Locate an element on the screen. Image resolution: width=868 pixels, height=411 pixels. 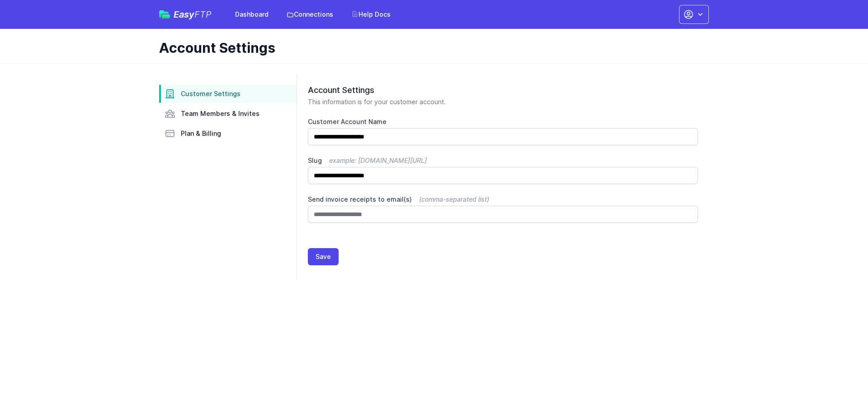
button: Save is located at coordinates (323, 257).